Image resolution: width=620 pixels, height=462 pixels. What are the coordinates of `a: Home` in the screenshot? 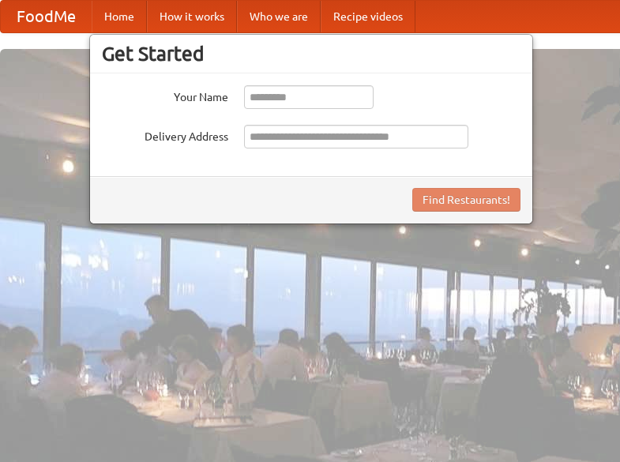 It's located at (119, 17).